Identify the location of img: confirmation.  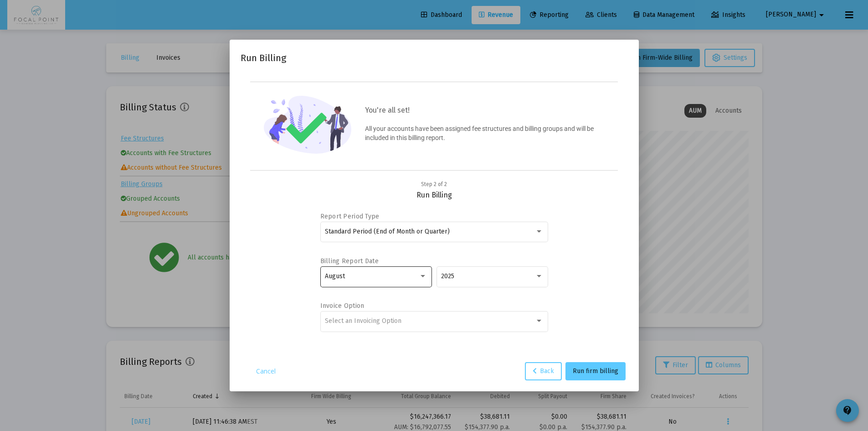
(308, 124).